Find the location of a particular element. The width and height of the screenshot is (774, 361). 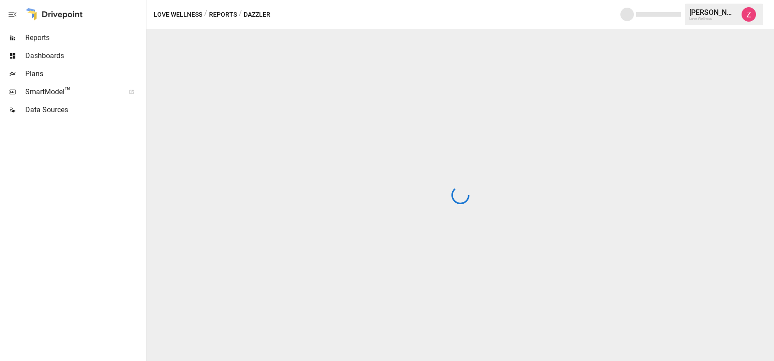

img: Zoe Keller is located at coordinates (749, 14).